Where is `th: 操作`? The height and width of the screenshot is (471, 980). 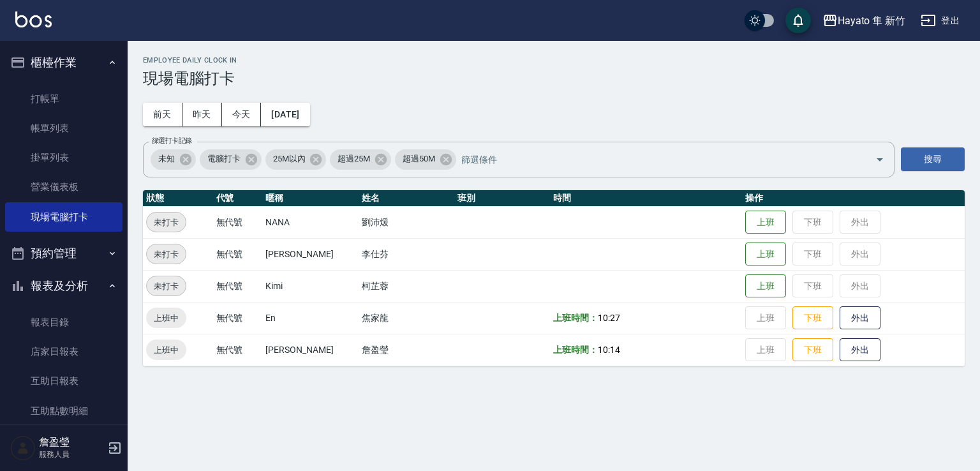 th: 操作 is located at coordinates (853, 198).